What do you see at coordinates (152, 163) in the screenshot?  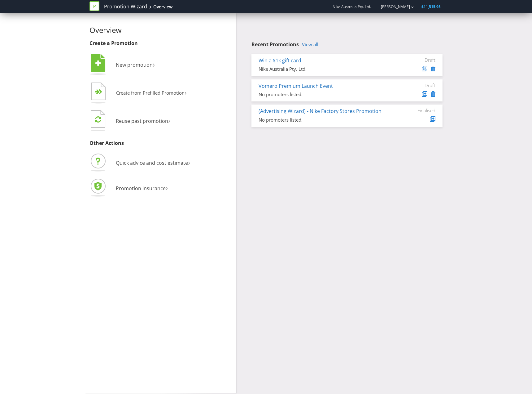 I see `span: Quick advice and cost estimate` at bounding box center [152, 163].